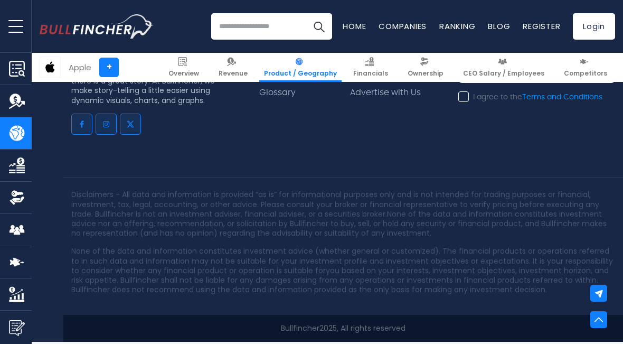  What do you see at coordinates (106, 124) in the screenshot?
I see `a: Go to instagram` at bounding box center [106, 124].